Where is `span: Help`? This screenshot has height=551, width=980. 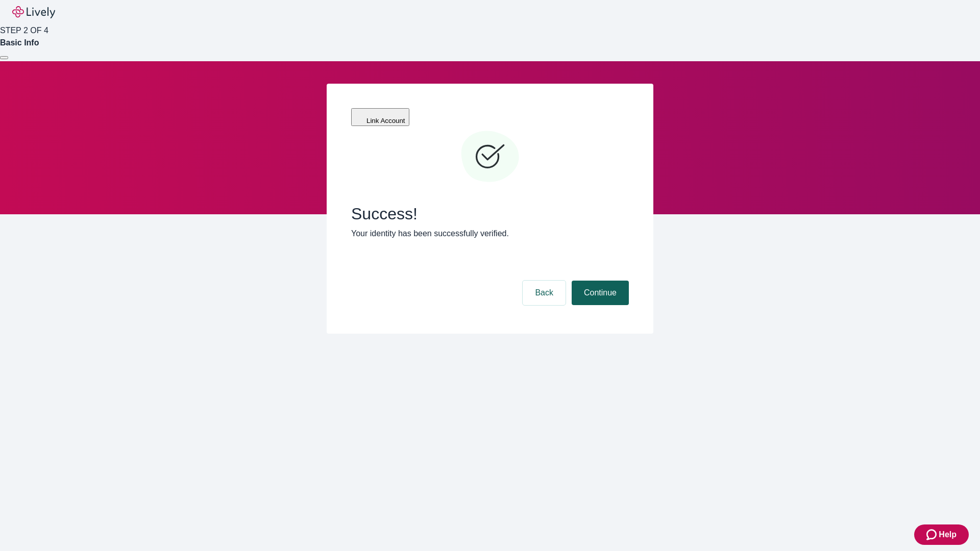 span: Help is located at coordinates (947, 534).